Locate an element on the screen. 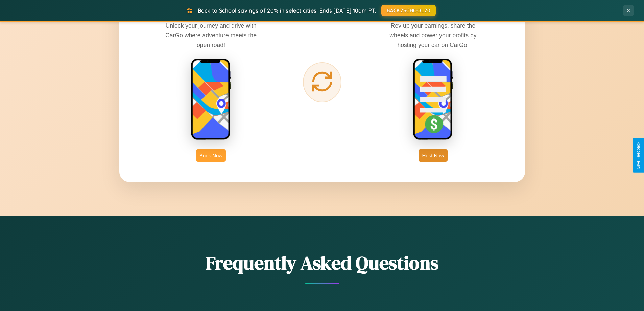 This screenshot has width=644, height=311. p: Rev up your earnings, share the wheels and power your profits by hosting your car on CarGo! is located at coordinates (433, 35).